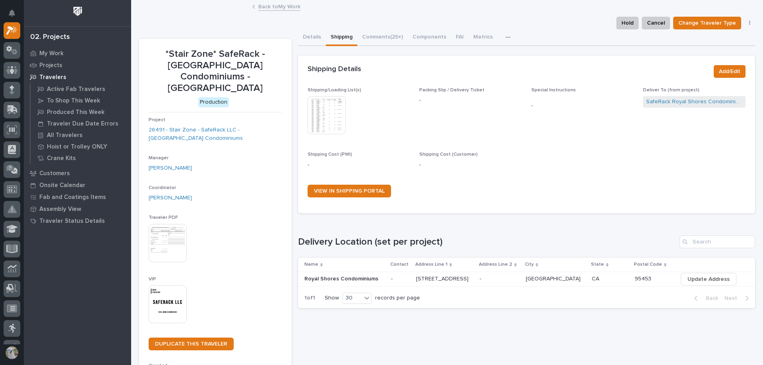  Describe the element at coordinates (213, 102) in the screenshot. I see `div: Production` at that location.